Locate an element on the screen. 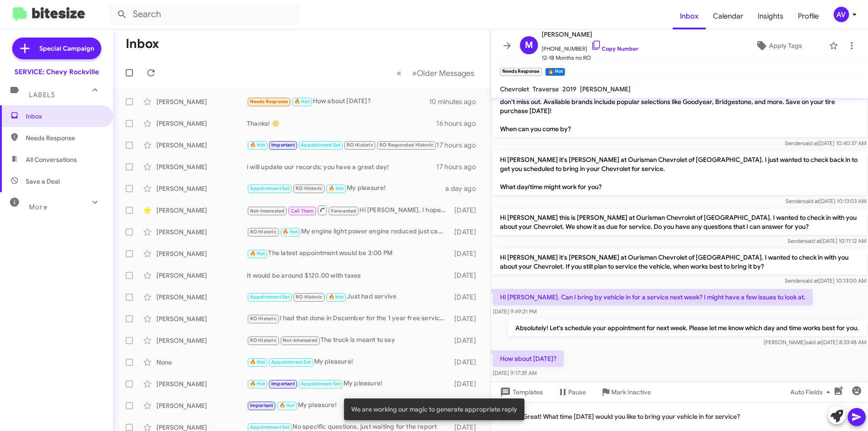 The width and height of the screenshot is (868, 431). span: Insights is located at coordinates (770, 16).